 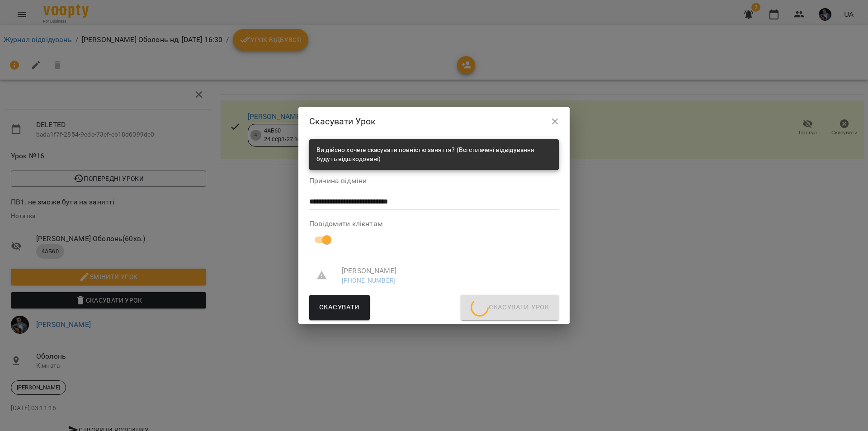 What do you see at coordinates (434, 224) in the screenshot?
I see `label: Повідомити клієнтам` at bounding box center [434, 224].